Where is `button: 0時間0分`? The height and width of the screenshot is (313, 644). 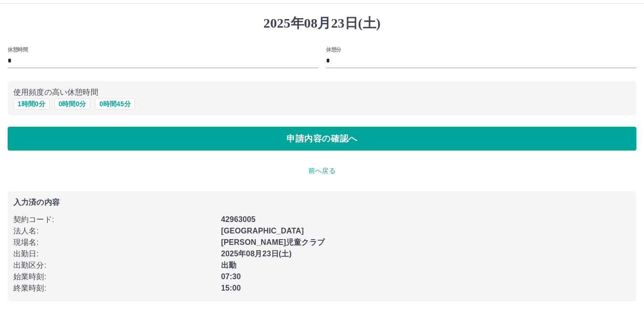
button: 0時間0分 is located at coordinates (72, 104).